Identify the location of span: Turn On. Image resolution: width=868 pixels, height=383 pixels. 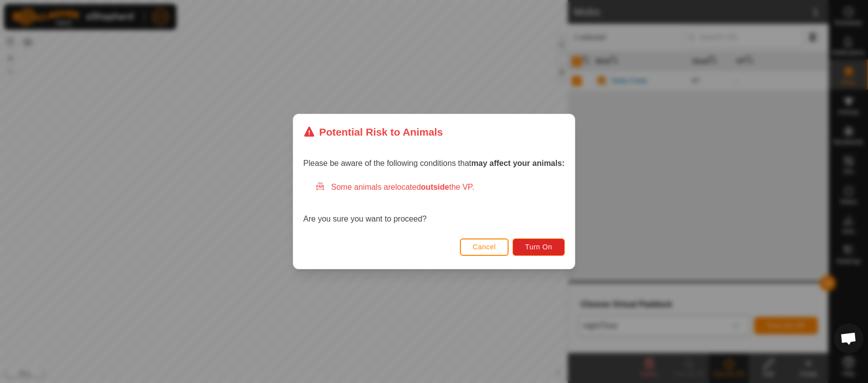
(538, 247).